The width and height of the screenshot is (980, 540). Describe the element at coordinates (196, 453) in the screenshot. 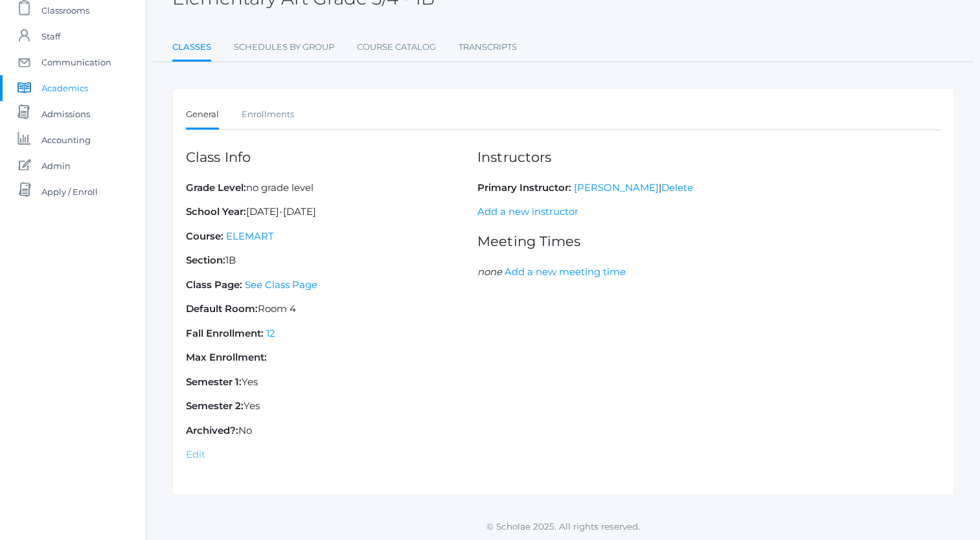

I see `a: Edit` at that location.